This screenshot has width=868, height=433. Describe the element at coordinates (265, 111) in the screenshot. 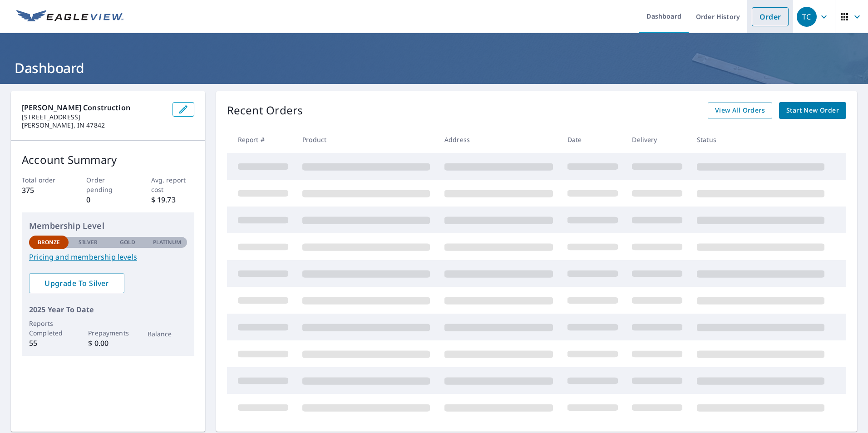

I see `p: Recent Orders` at that location.